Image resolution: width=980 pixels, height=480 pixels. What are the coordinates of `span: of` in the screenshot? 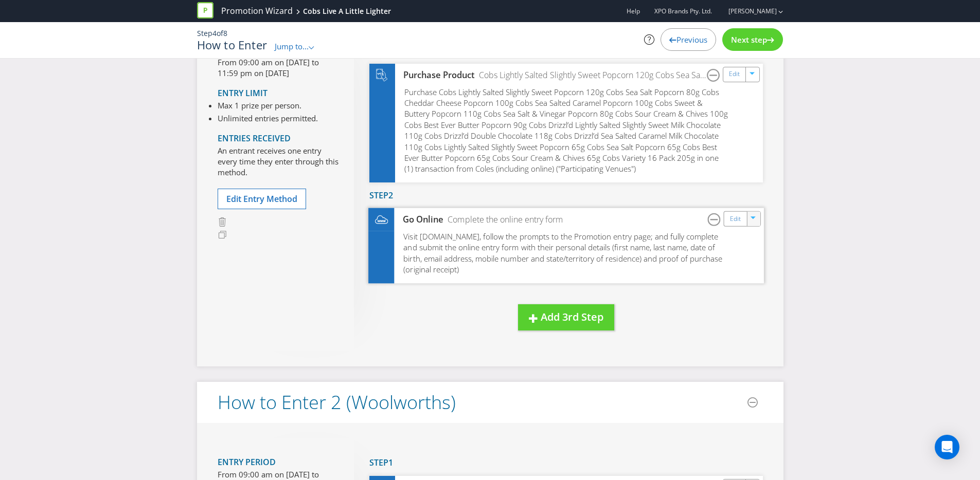 It's located at (219, 33).